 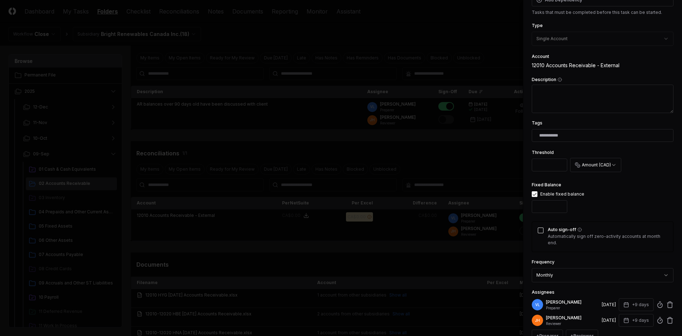 What do you see at coordinates (603, 80) in the screenshot?
I see `label: Description` at bounding box center [603, 80].